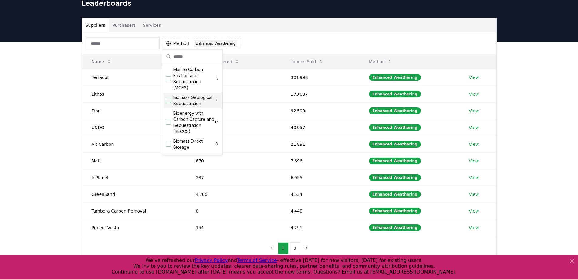  I want to click on td: 6 955, so click(320, 177).